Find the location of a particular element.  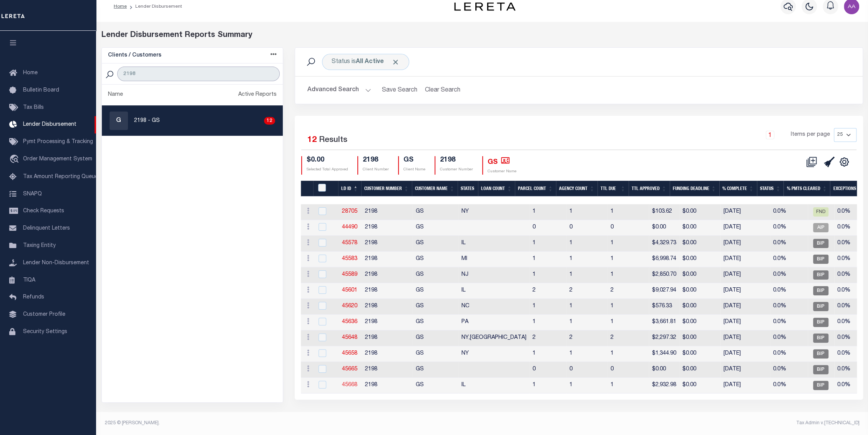

a: 45620 is located at coordinates (350, 306).